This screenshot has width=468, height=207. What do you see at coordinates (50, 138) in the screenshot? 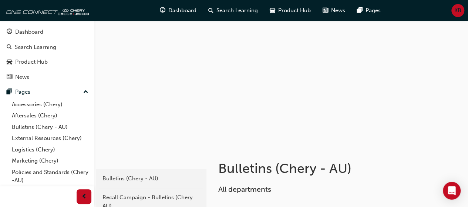
I see `a: External Resources (Chery)` at bounding box center [50, 138].